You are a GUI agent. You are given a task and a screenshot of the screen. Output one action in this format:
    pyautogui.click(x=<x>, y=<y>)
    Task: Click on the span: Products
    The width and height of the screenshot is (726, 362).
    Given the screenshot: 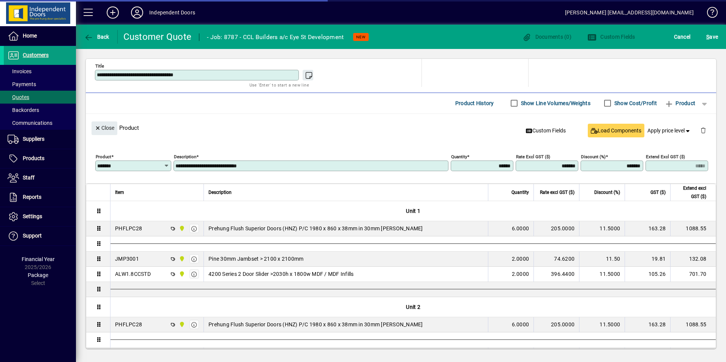 What is the action you would take?
    pyautogui.click(x=33, y=158)
    